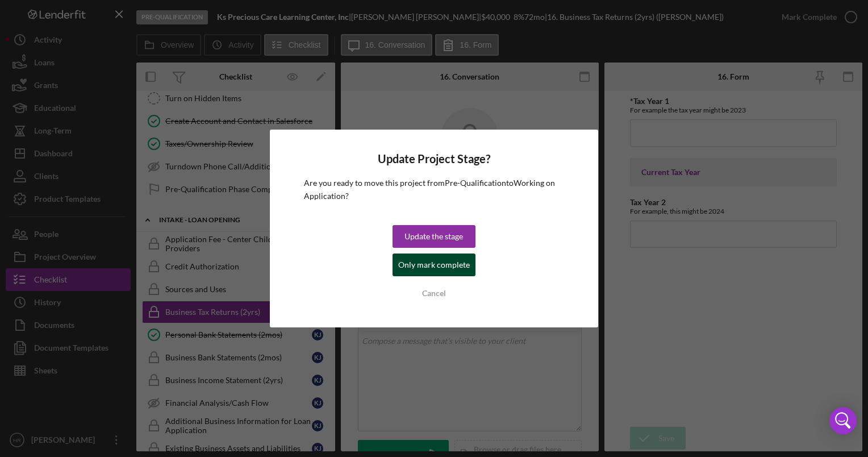 This screenshot has height=457, width=868. I want to click on div: Only mark complete, so click(434, 265).